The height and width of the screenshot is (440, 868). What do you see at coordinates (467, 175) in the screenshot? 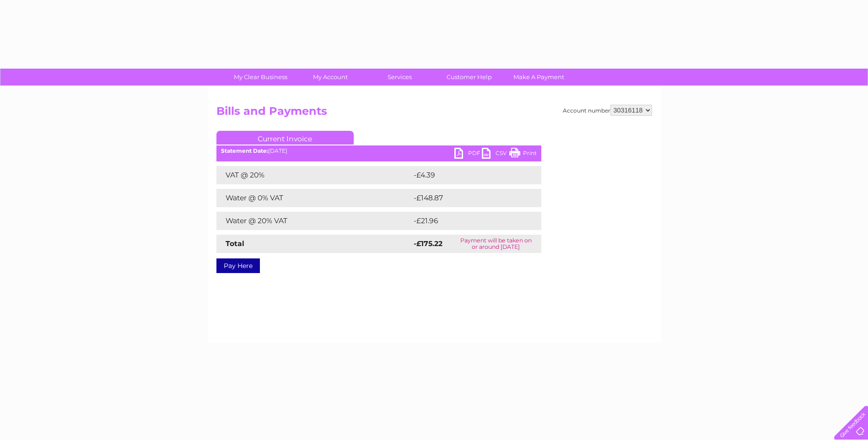
I see `td: -£4.39` at bounding box center [467, 175].